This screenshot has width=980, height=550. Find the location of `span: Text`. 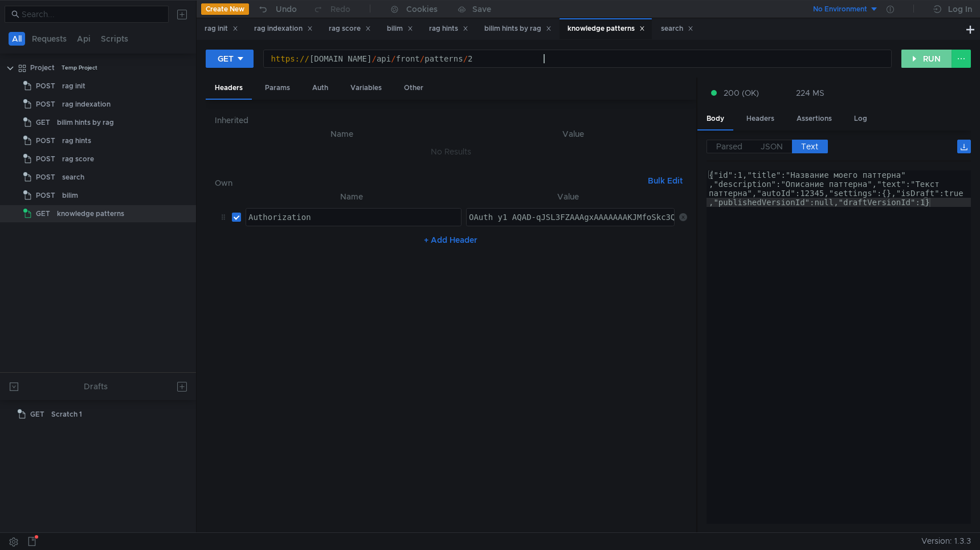

span: Text is located at coordinates (809, 147).